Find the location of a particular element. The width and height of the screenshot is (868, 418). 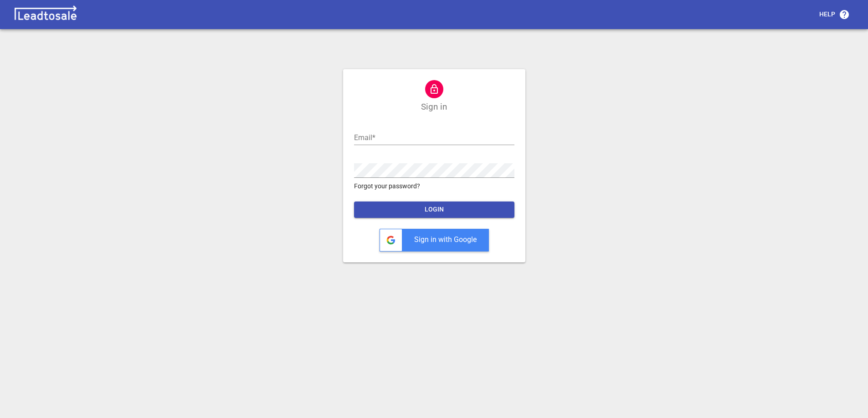

img: logo is located at coordinates (46, 15).